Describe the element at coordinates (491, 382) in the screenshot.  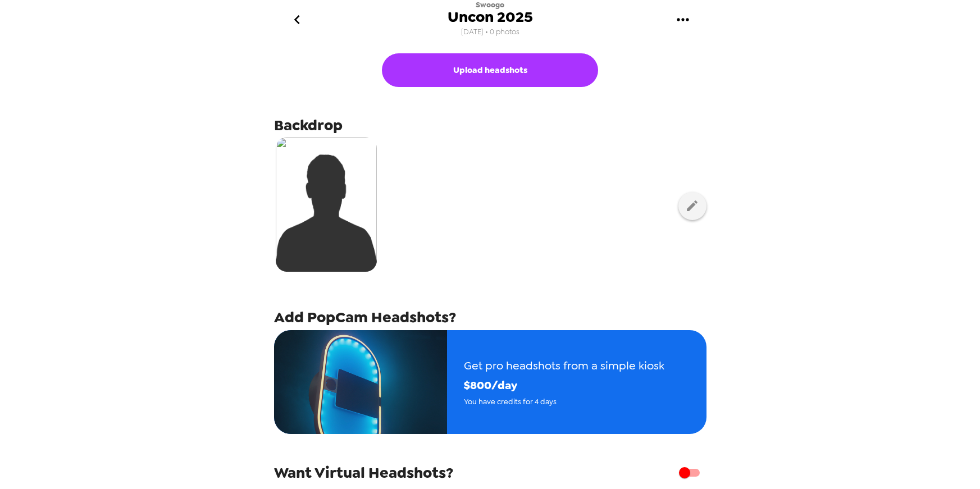
I see `button: Get pro headshots from a simple kiosk$800/dayYou have credits for 4 days` at that location.